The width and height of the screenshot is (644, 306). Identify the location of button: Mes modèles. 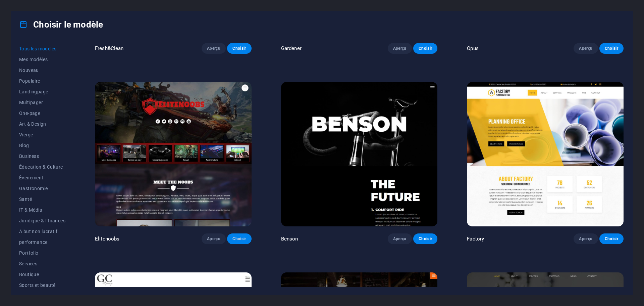
(42, 59).